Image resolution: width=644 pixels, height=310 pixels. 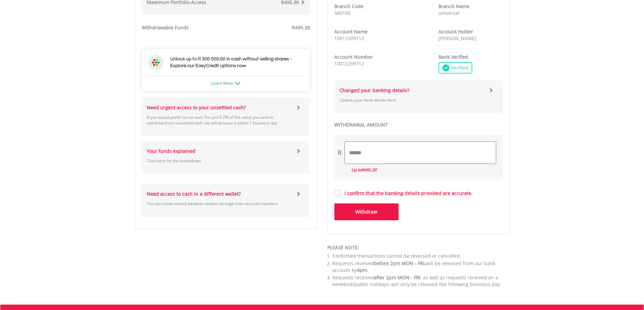 What do you see at coordinates (171, 151) in the screenshot?
I see `strong: Your funds explained` at bounding box center [171, 151].